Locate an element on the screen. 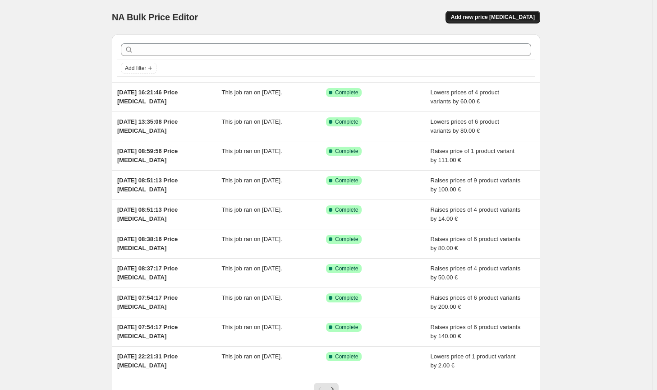 This screenshot has height=390, width=657. span: Lowers price of 1 product variant by 2.00 € is located at coordinates (473, 360).